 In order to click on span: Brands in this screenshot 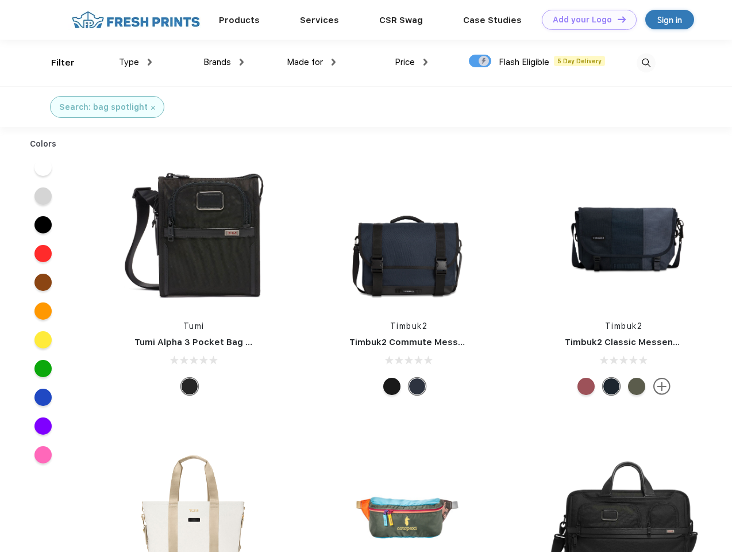, I will do `click(217, 62)`.